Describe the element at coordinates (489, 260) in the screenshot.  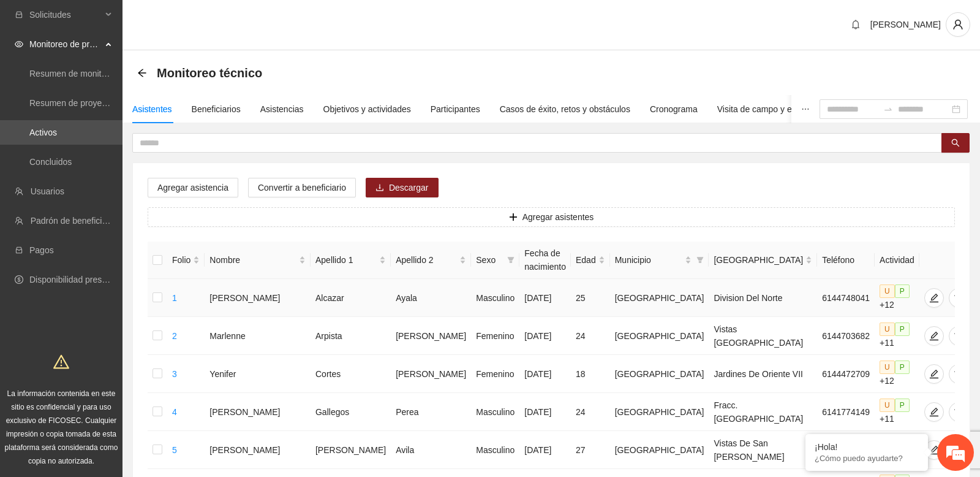
I see `span: Sexo` at that location.